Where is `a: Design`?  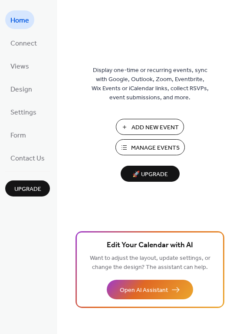
a: Design is located at coordinates (21, 88).